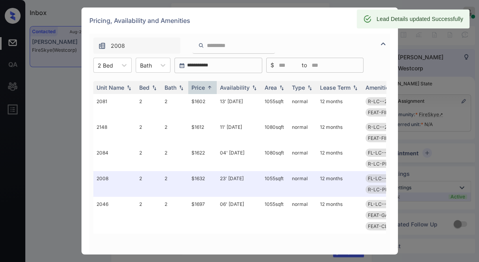  What do you see at coordinates (115, 158) in the screenshot?
I see `td: 2084` at bounding box center [115, 158].